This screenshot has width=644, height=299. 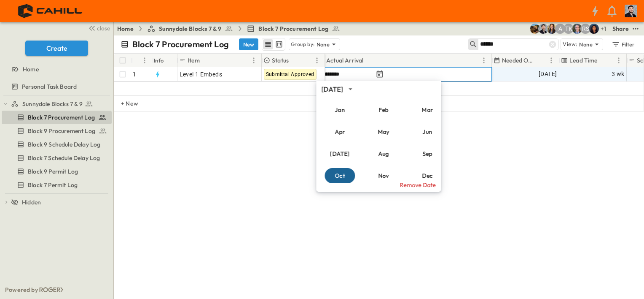 What do you see at coordinates (55, 144) in the screenshot?
I see `a: Block 9 Schedule Delay Log` at bounding box center [55, 144].